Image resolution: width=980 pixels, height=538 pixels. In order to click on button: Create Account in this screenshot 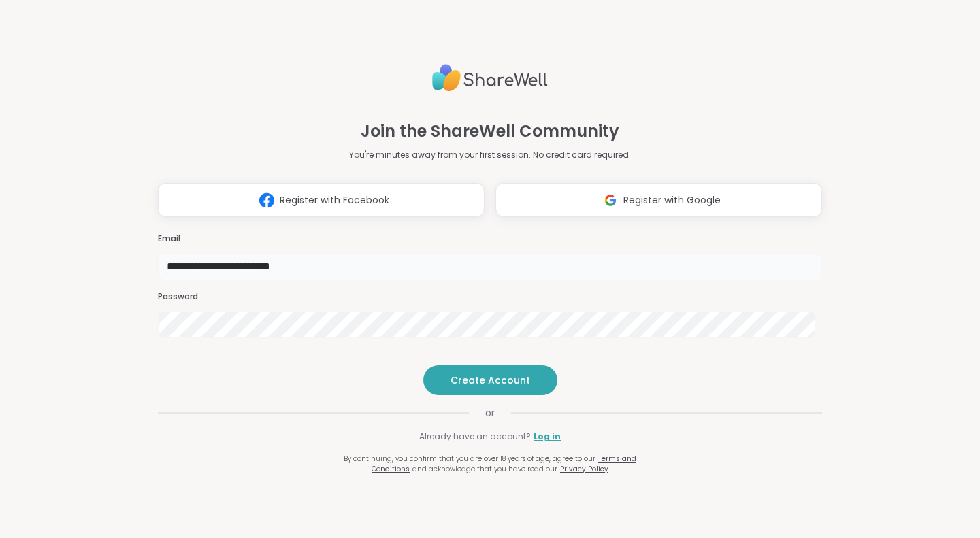, I will do `click(490, 381)`.